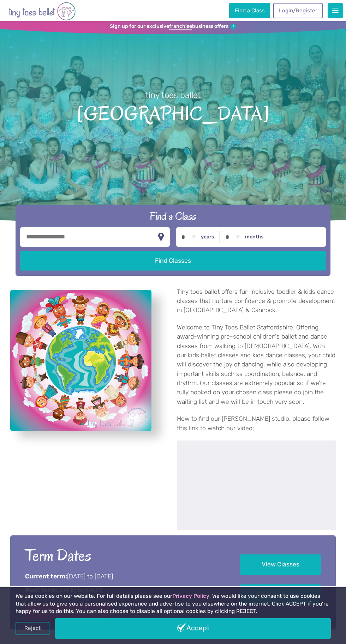 The height and width of the screenshot is (644, 346). What do you see at coordinates (254, 237) in the screenshot?
I see `label: months` at bounding box center [254, 237].